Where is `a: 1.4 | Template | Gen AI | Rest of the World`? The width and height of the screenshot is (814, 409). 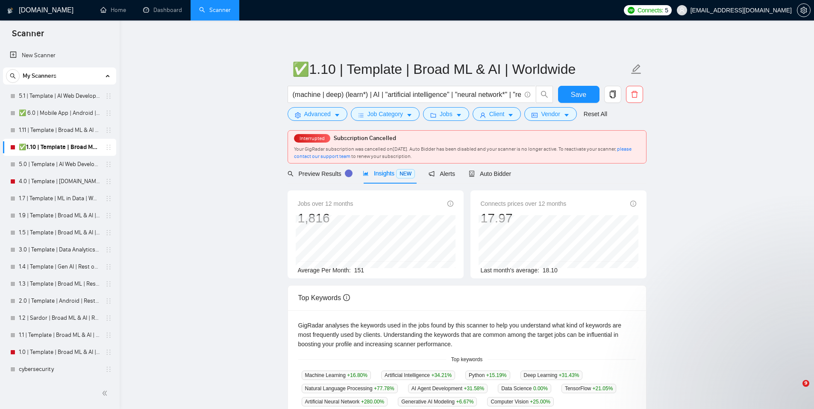 a: 1.4 | Template | Gen AI | Rest of the World is located at coordinates (59, 267).